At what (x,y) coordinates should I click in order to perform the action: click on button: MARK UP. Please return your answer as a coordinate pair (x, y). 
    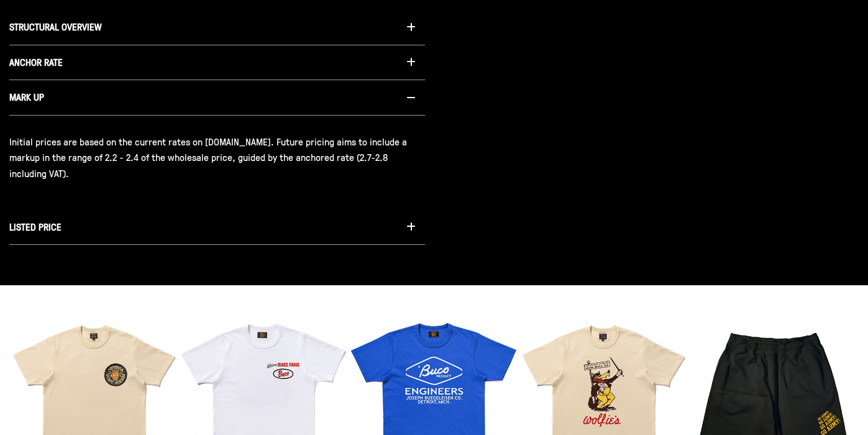
    Looking at the image, I should click on (217, 98).